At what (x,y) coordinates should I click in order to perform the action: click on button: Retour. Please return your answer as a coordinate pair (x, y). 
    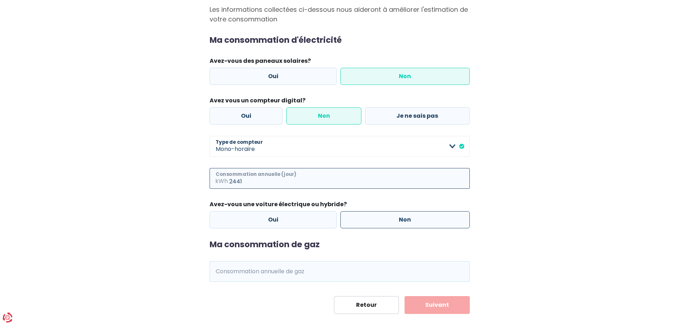
    Looking at the image, I should click on (367, 305).